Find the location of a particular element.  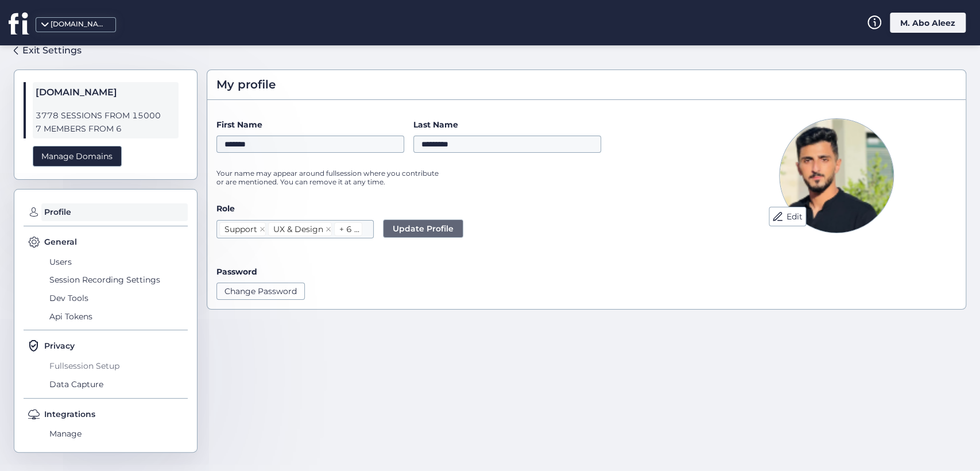

div: + 6 ... is located at coordinates (349, 229).